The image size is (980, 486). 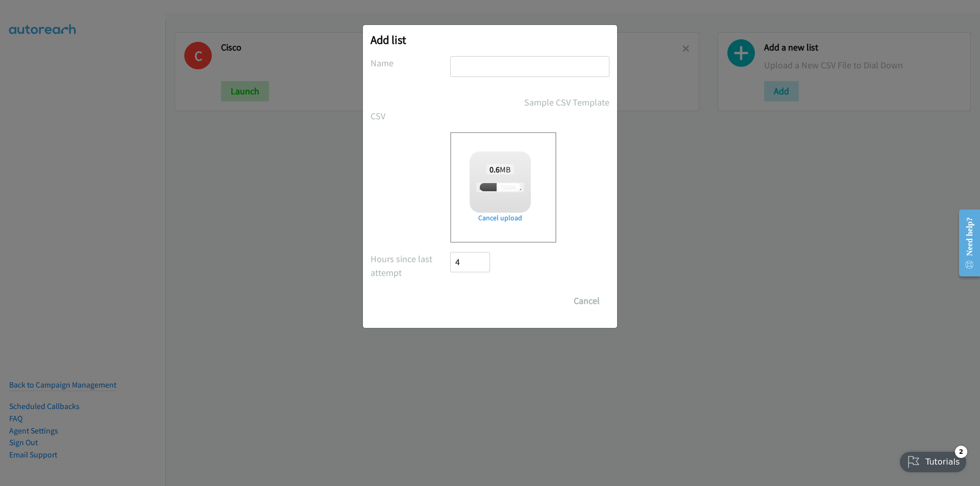 I want to click on h2: Add list, so click(x=490, y=40).